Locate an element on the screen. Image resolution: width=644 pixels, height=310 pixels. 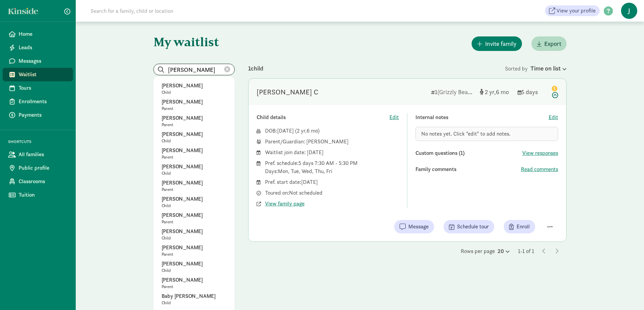
div: 1 is located at coordinates (453, 92).